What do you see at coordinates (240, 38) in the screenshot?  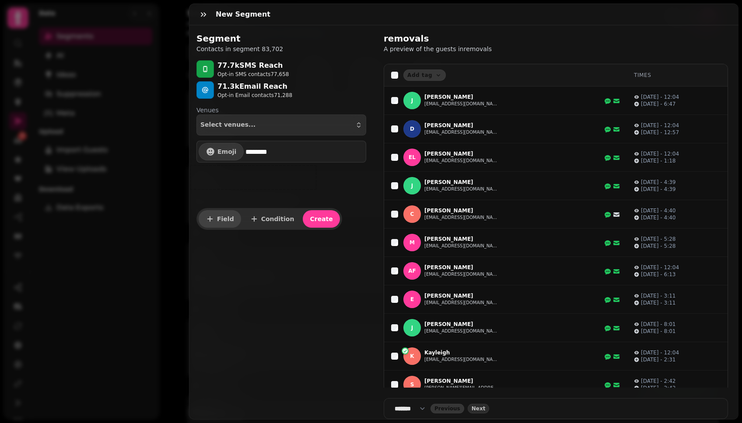 I see `h2: Segment` at bounding box center [240, 38].